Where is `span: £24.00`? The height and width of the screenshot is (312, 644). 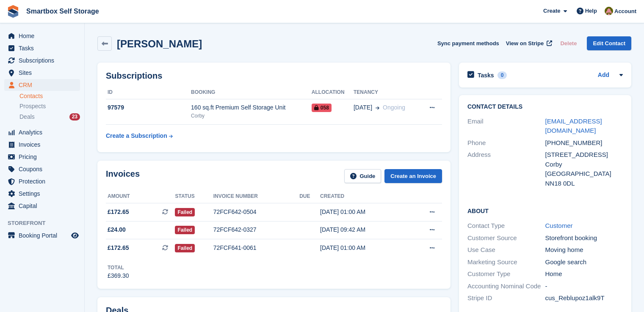
span: £24.00 is located at coordinates (116, 230).